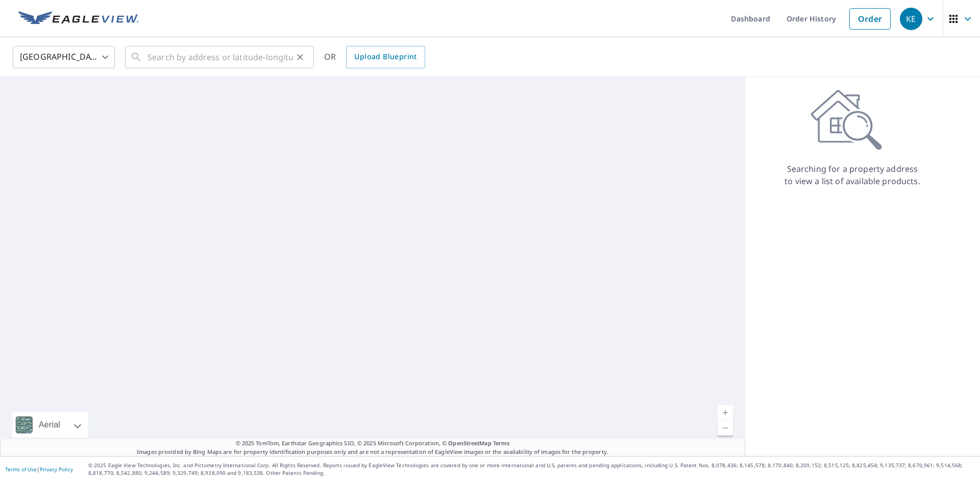 This screenshot has width=980, height=482. What do you see at coordinates (470, 443) in the screenshot?
I see `a: OpenStreetMap` at bounding box center [470, 443].